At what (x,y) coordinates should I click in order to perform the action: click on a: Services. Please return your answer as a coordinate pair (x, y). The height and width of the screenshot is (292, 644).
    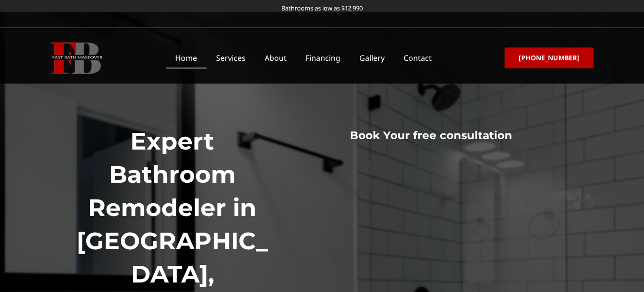
    Looking at the image, I should click on (231, 58).